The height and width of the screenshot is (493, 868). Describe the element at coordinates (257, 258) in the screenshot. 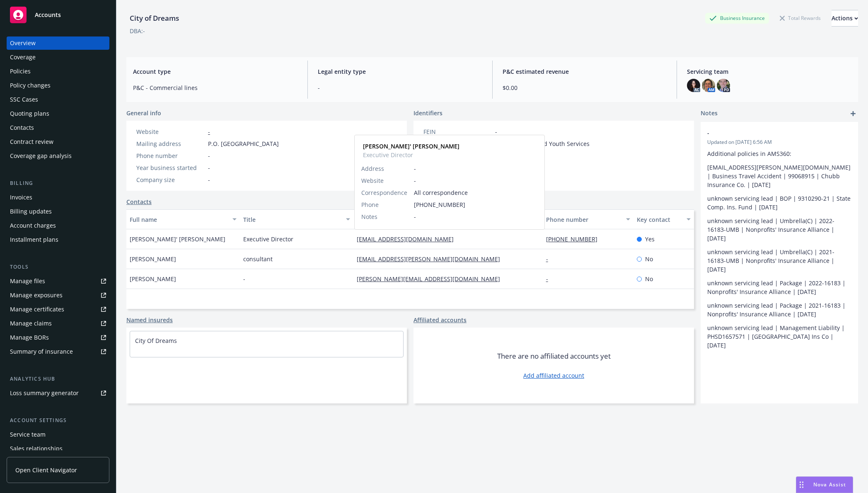

I see `span: consultant` at that location.